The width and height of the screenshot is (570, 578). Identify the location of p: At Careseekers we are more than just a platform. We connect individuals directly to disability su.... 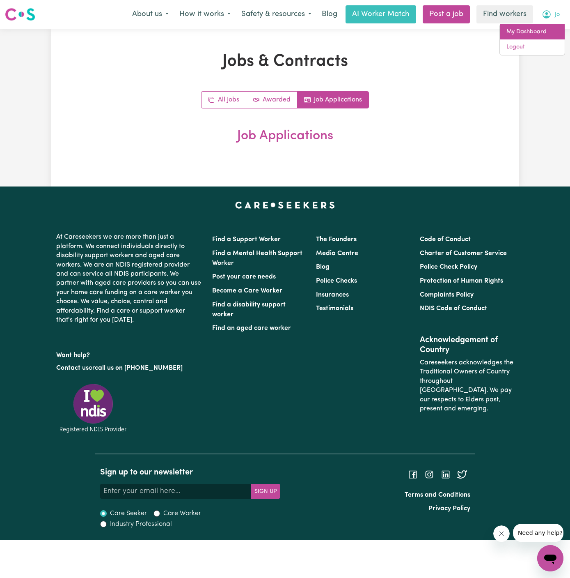
(129, 278).